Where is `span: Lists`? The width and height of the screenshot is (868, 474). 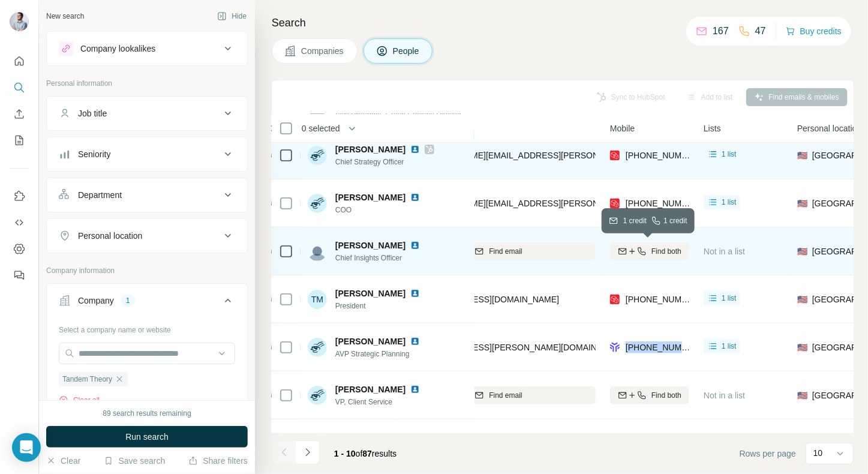 span: Lists is located at coordinates (713, 128).